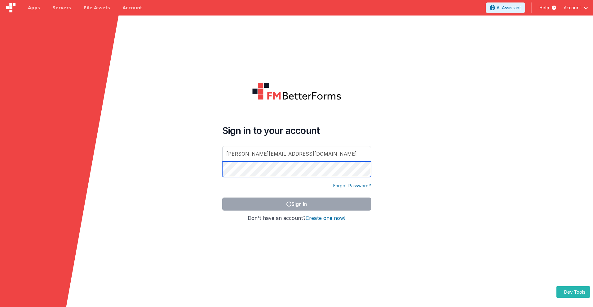 The height and width of the screenshot is (307, 593). What do you see at coordinates (62, 8) in the screenshot?
I see `span: Servers` at bounding box center [62, 8].